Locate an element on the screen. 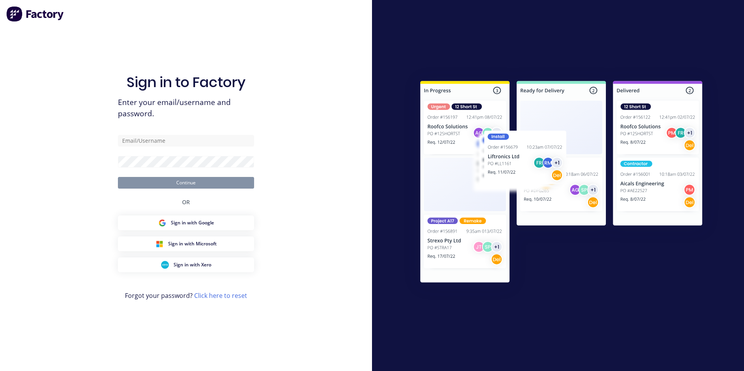 This screenshot has width=744, height=371. button: Google Sign inSign in with Google is located at coordinates (186, 223).